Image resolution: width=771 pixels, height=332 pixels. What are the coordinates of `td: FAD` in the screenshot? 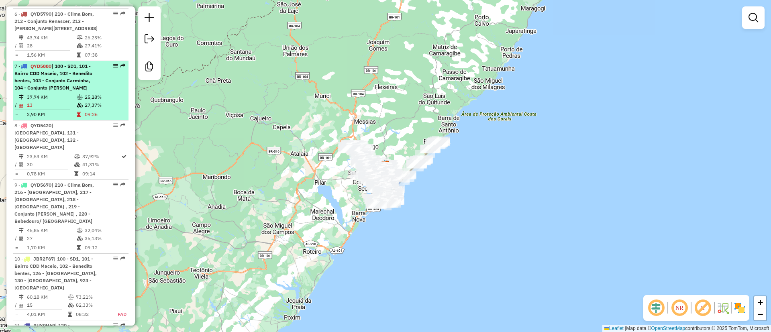 It's located at (118, 314).